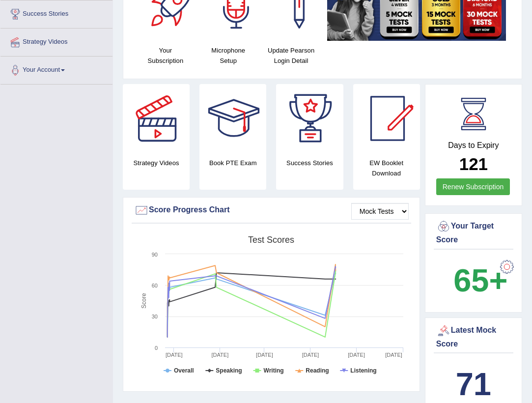  Describe the element at coordinates (274, 371) in the screenshot. I see `tspan: Writing` at that location.